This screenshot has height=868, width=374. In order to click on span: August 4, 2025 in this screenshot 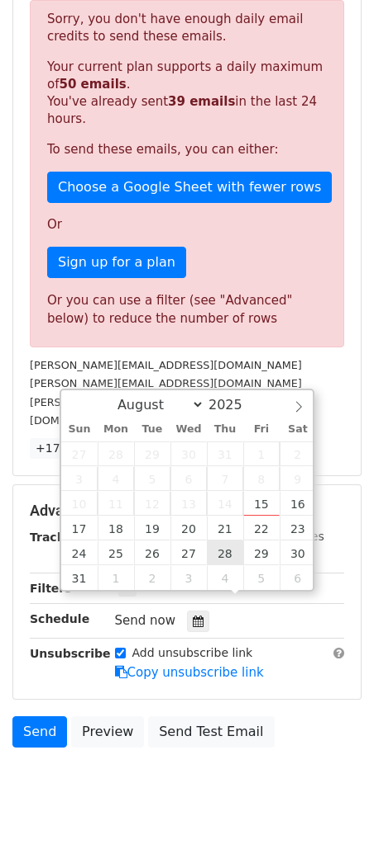, I will do `click(115, 479)`.